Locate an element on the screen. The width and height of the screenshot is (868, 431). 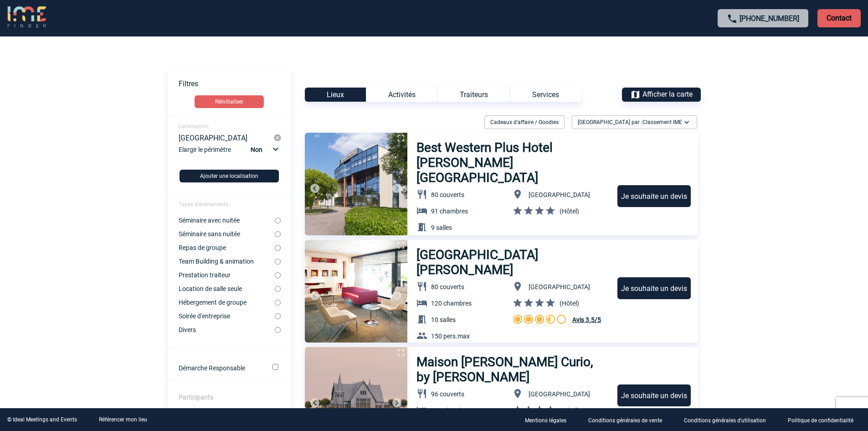
label: Repas de groupe is located at coordinates (226, 248).